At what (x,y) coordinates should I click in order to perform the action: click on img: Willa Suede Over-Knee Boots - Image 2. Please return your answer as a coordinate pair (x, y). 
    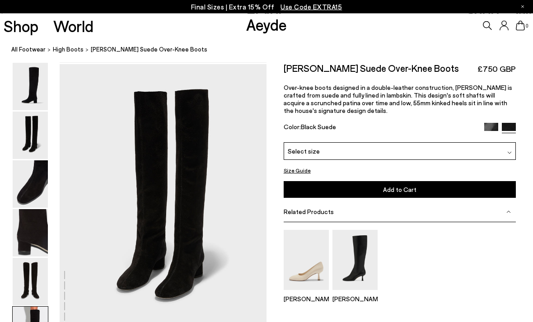
    Looking at the image, I should click on (30, 136).